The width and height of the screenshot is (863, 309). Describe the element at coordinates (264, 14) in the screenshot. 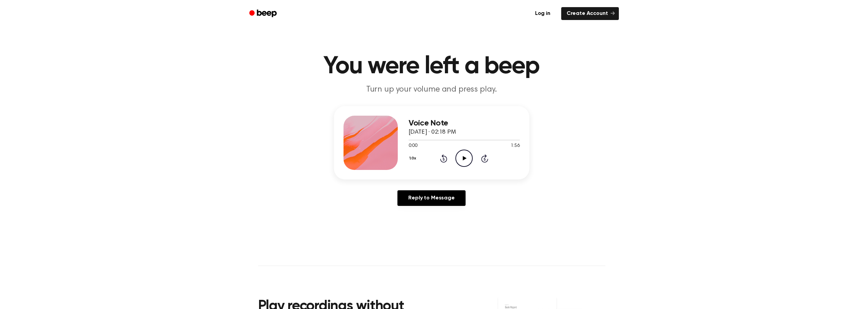

I see `a: Beep` at that location.